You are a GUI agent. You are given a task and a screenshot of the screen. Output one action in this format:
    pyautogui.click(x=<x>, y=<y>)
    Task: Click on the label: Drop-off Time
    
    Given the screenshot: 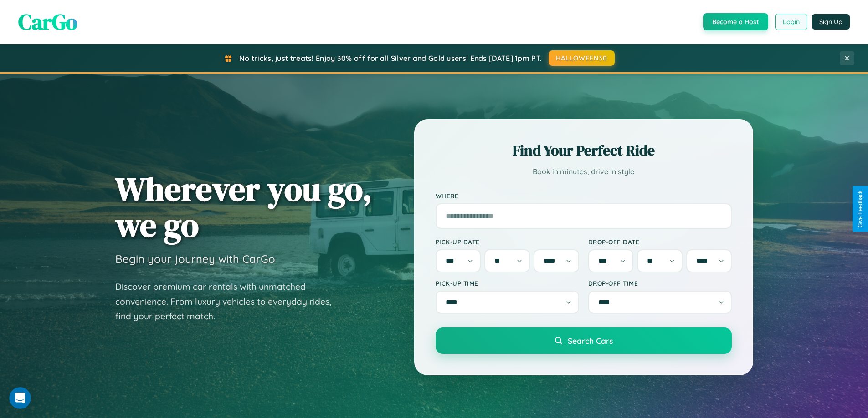 What is the action you would take?
    pyautogui.click(x=660, y=283)
    